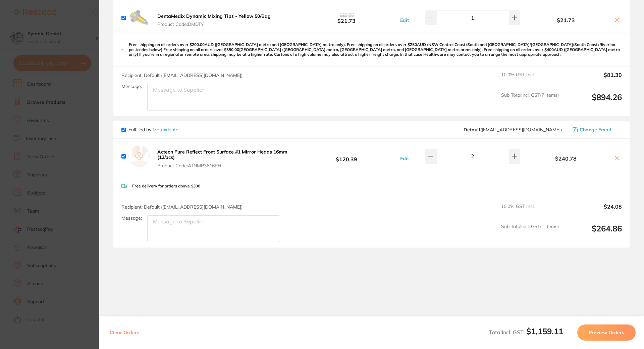 This screenshot has width=644, height=349. I want to click on span: Sub Total Incl. GST ( 1 Items), so click(530, 233).